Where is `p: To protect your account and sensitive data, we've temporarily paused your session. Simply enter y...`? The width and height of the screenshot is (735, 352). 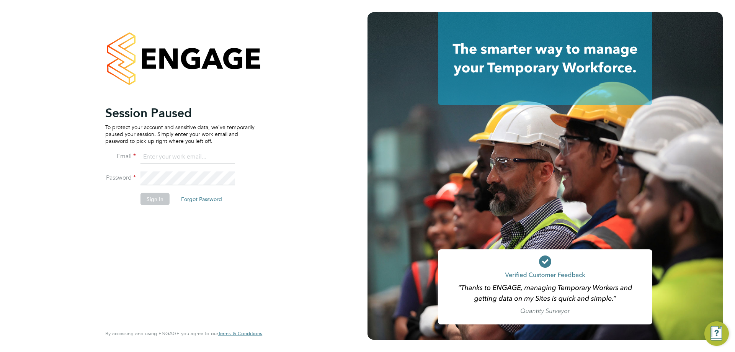 p: To protect your account and sensitive data, we've temporarily paused your session. Simply enter y... is located at coordinates (180, 134).